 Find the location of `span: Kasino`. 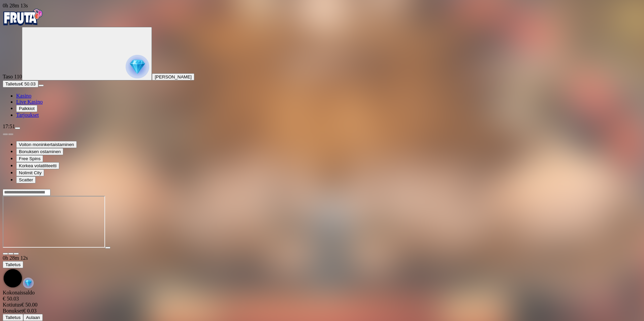

span: Kasino is located at coordinates (24, 95).